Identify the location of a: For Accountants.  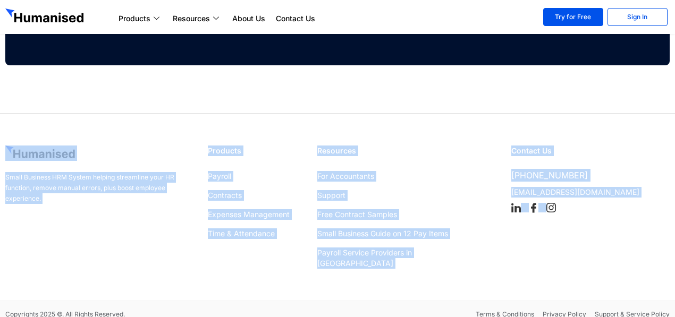
(399, 176).